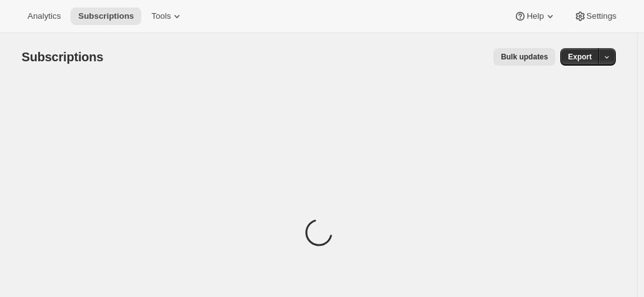  I want to click on span: Export, so click(579, 57).